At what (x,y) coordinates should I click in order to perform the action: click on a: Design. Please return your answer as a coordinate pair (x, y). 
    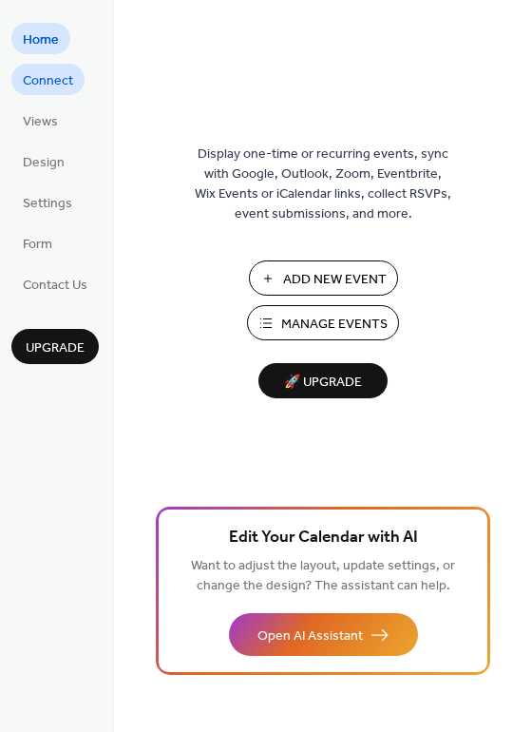
    Looking at the image, I should click on (44, 161).